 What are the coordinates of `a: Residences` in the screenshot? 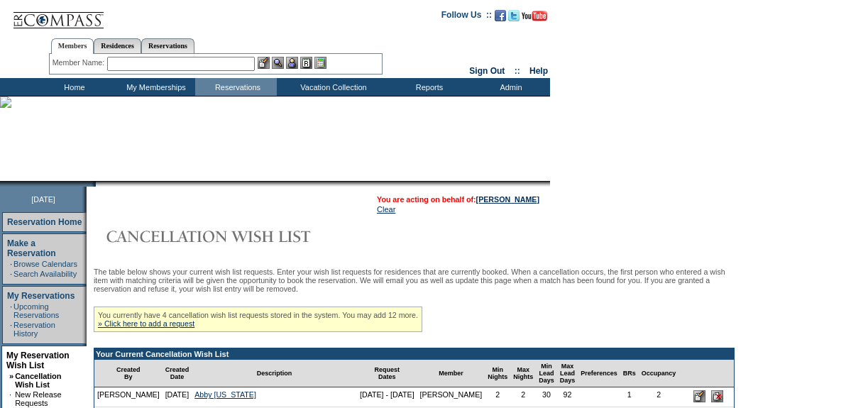 It's located at (117, 46).